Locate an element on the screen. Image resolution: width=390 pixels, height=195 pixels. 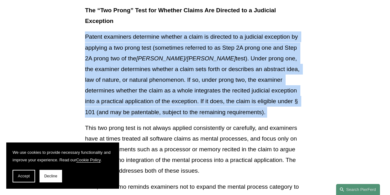
a: Cookie Policy is located at coordinates (89, 159).